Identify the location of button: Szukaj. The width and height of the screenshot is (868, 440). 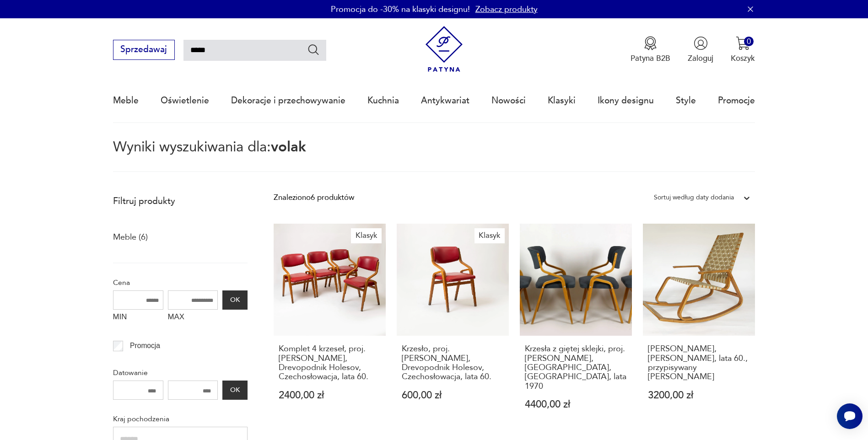
(313, 49).